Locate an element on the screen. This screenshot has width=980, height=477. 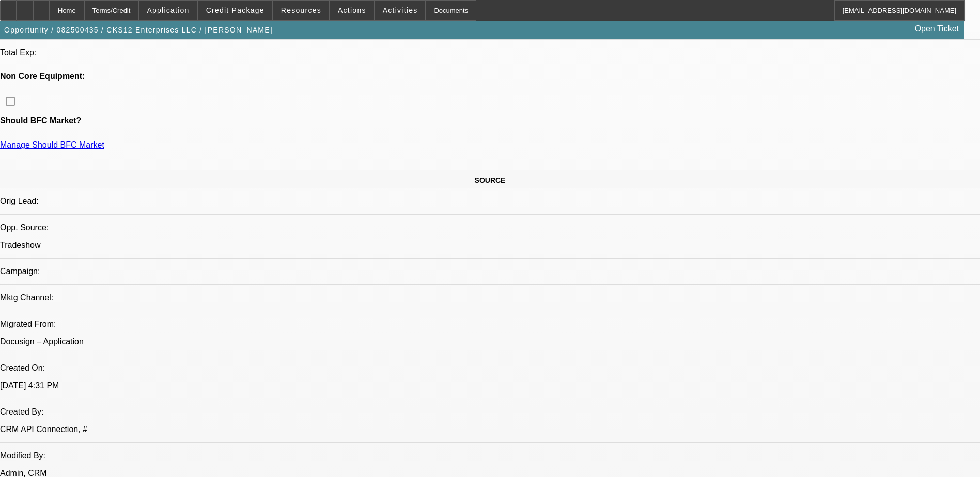
span: Credit Package is located at coordinates (235, 11).